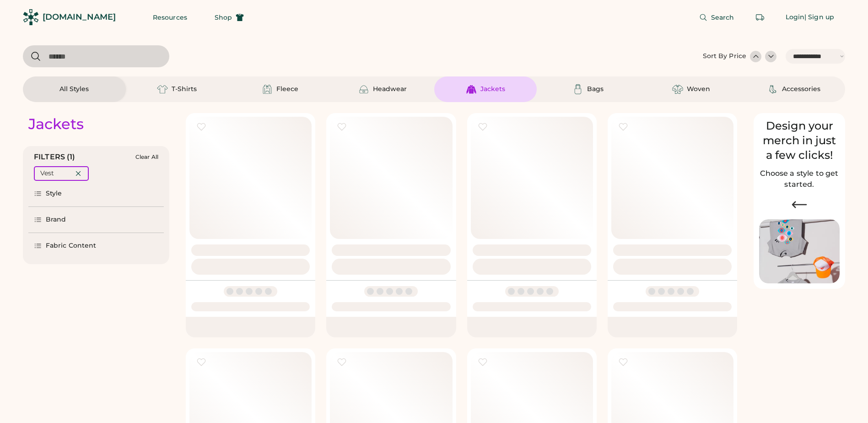 The image size is (868, 423). What do you see at coordinates (800, 251) in the screenshot?
I see `img: Image of Lisa Congdon Eye Print on T-Shirt and Hat` at bounding box center [800, 251].